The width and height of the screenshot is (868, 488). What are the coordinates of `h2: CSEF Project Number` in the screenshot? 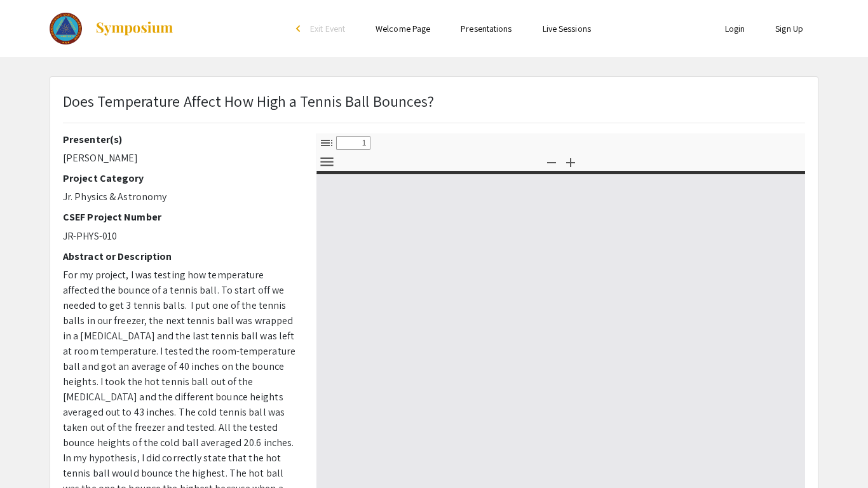 It's located at (180, 217).